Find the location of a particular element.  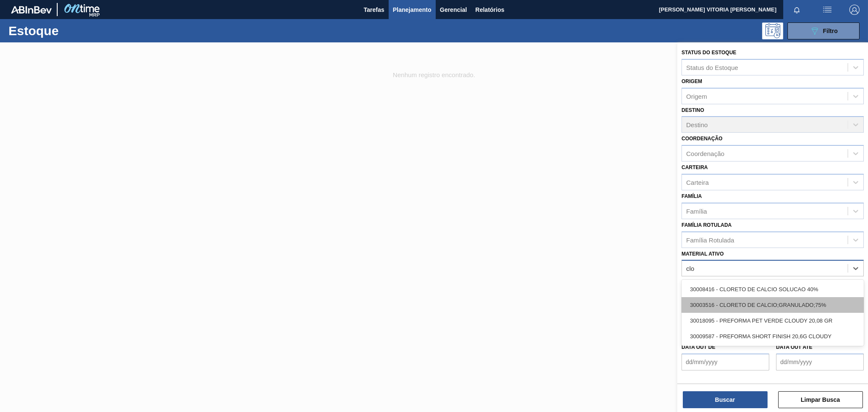

div: Origem is located at coordinates (696, 96).